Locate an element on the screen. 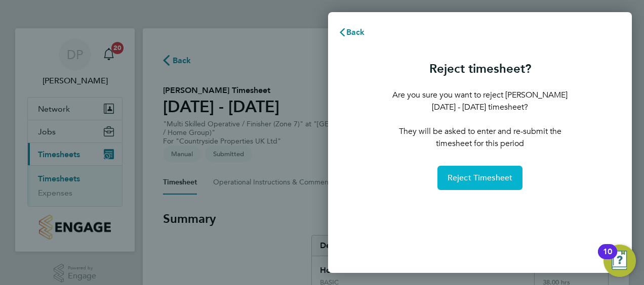 The image size is (644, 285). div: 10 is located at coordinates (607, 259).